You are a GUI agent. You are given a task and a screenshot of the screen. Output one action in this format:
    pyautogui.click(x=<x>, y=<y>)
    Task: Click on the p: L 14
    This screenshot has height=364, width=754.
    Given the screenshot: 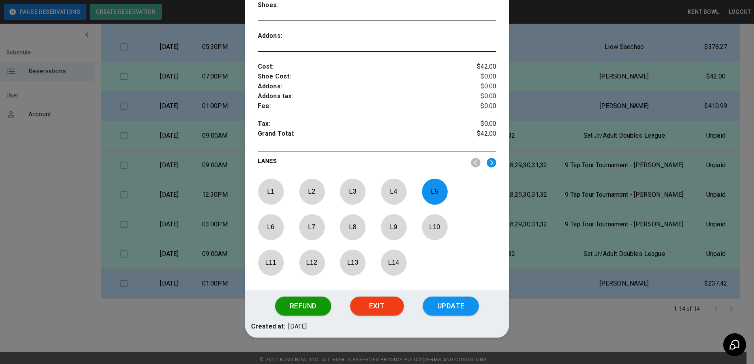 What is the action you would take?
    pyautogui.click(x=393, y=262)
    